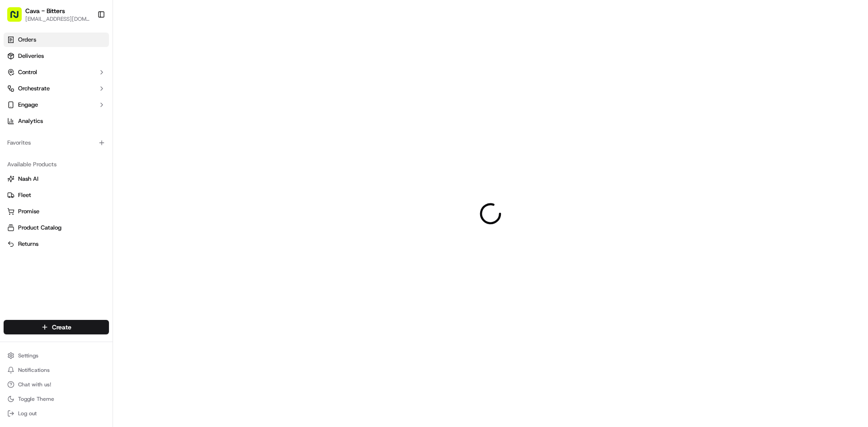 The height and width of the screenshot is (427, 868). Describe the element at coordinates (56, 244) in the screenshot. I see `a: Returns` at that location.